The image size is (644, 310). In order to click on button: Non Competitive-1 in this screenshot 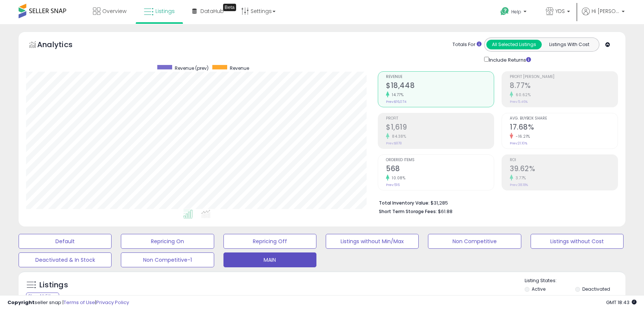, I will do `click(168, 260)`.